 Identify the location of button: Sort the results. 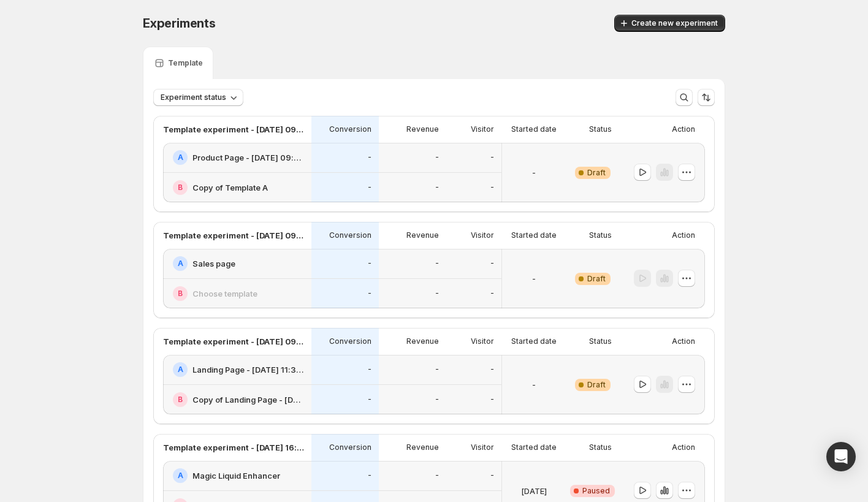
(706, 97).